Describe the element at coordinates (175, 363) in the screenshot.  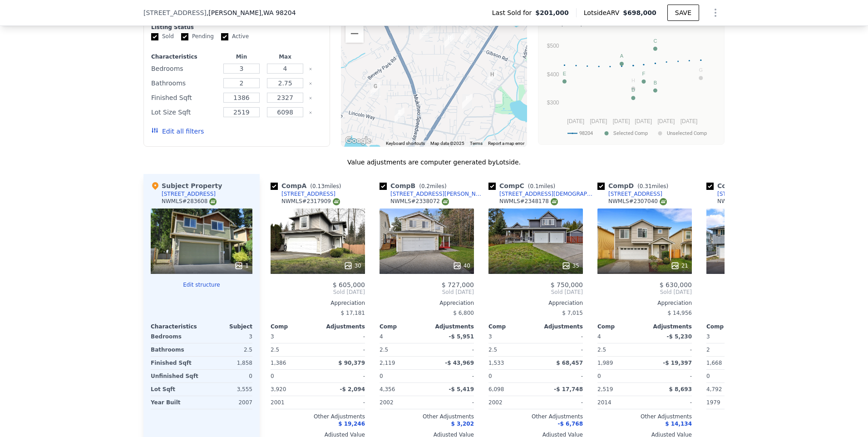
I see `div: Finished Sqft` at that location.